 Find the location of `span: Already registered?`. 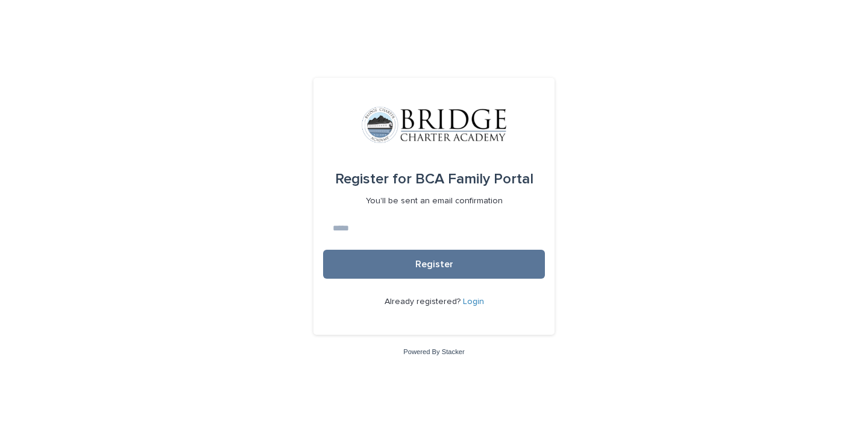

span: Already registered? is located at coordinates (424, 302).